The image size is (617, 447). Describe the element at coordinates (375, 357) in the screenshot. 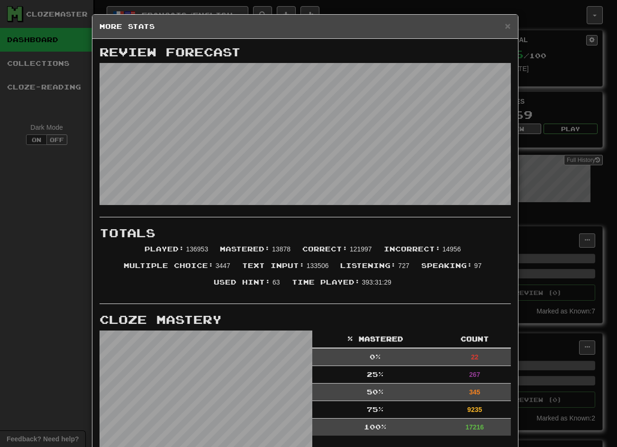

I see `td: 0 %` at that location.